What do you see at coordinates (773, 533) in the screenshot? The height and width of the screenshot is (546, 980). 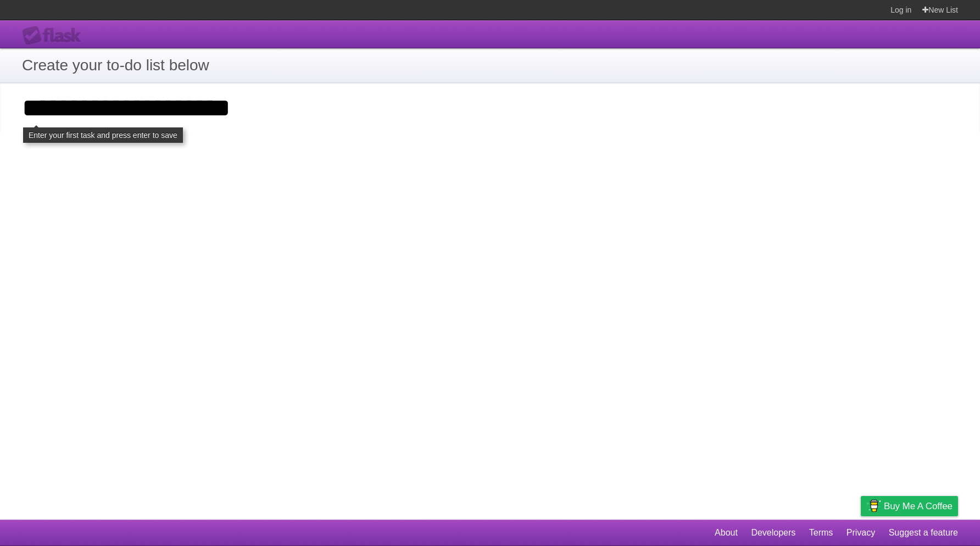 I see `a: Developers` at bounding box center [773, 533].